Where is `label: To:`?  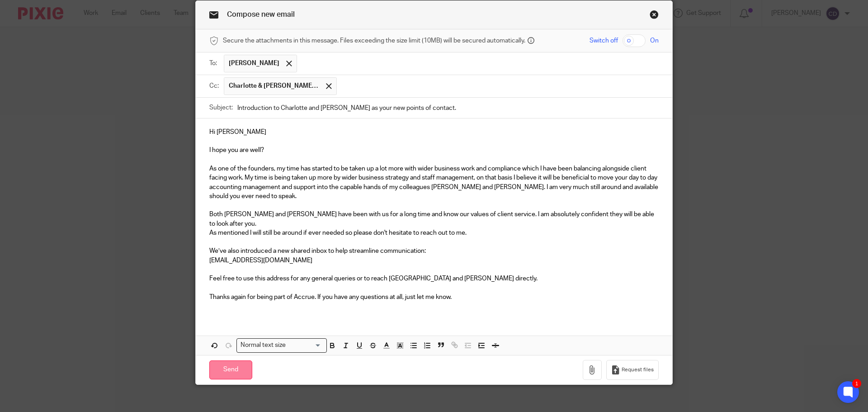
label: To: is located at coordinates (214, 64).